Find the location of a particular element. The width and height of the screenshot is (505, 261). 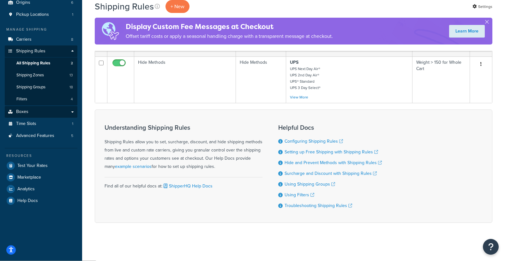

span: Shipping Rules is located at coordinates (31, 51).